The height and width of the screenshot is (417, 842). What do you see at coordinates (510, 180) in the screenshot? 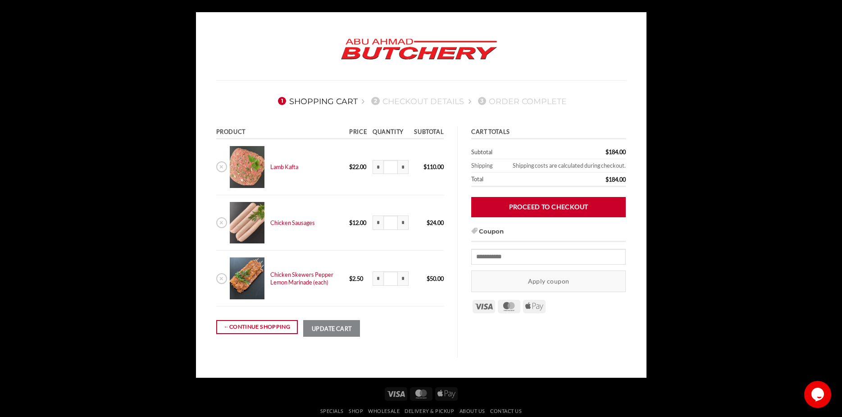
I see `th: Total` at bounding box center [510, 180].